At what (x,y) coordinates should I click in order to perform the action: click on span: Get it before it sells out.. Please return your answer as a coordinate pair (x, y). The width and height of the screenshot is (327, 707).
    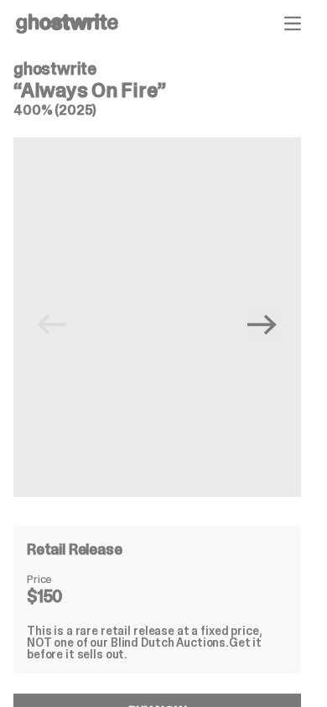
    Looking at the image, I should click on (144, 649).